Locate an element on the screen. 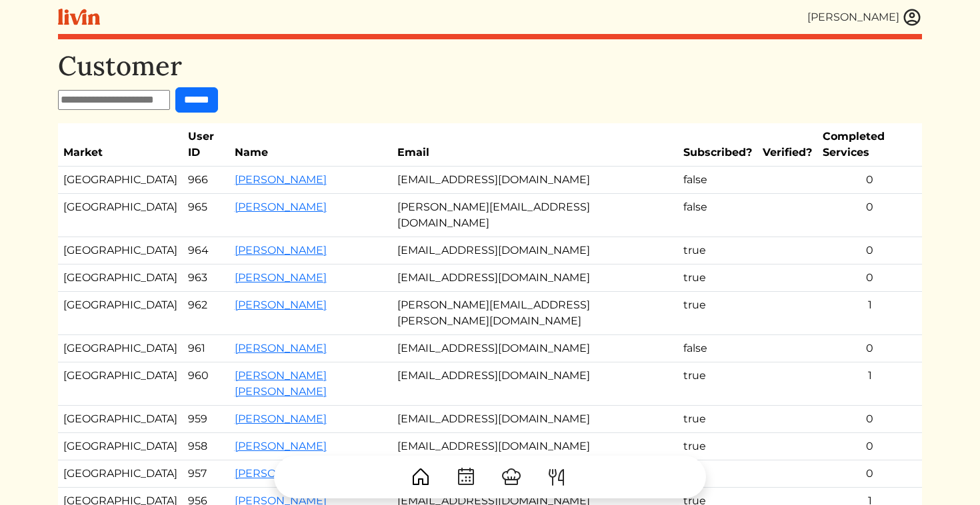 The image size is (980, 505). th: Email is located at coordinates (536, 144).